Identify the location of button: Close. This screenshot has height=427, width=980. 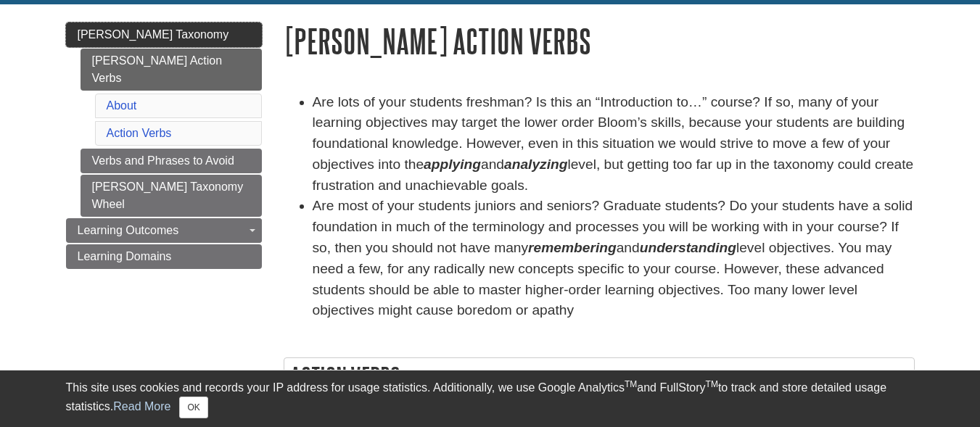
(193, 407).